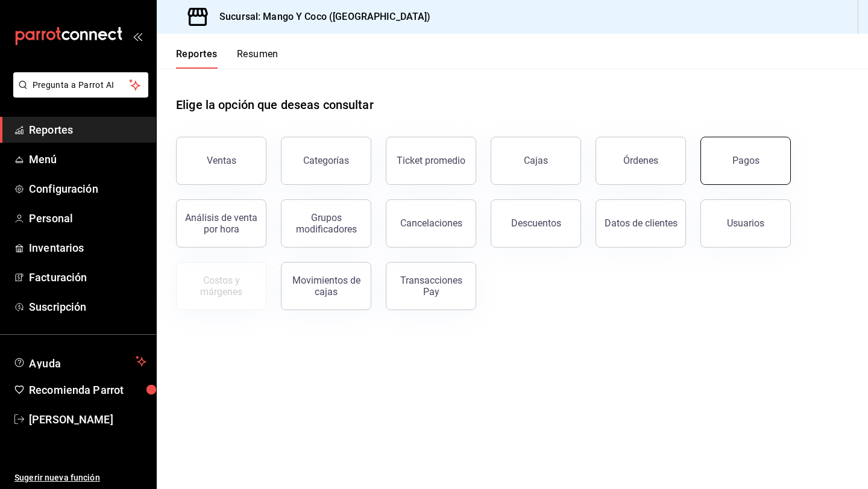 The width and height of the screenshot is (868, 489). What do you see at coordinates (326, 286) in the screenshot?
I see `div: Movimientos de cajas` at bounding box center [326, 286].